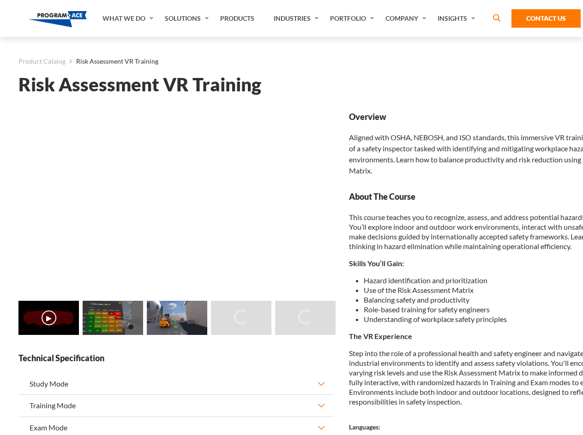  Describe the element at coordinates (48, 318) in the screenshot. I see `img: Risk Assessment VR Training - Video 0` at that location.